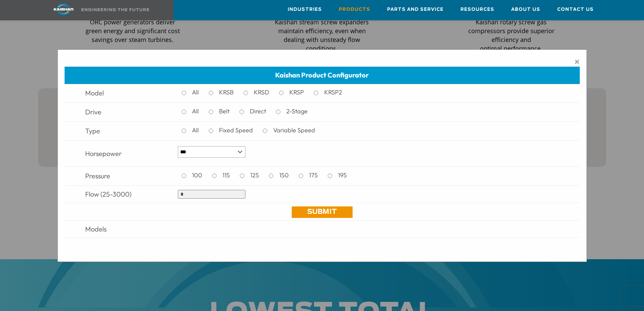  Describe the element at coordinates (575, 10) in the screenshot. I see `span: Contact Us` at that location.